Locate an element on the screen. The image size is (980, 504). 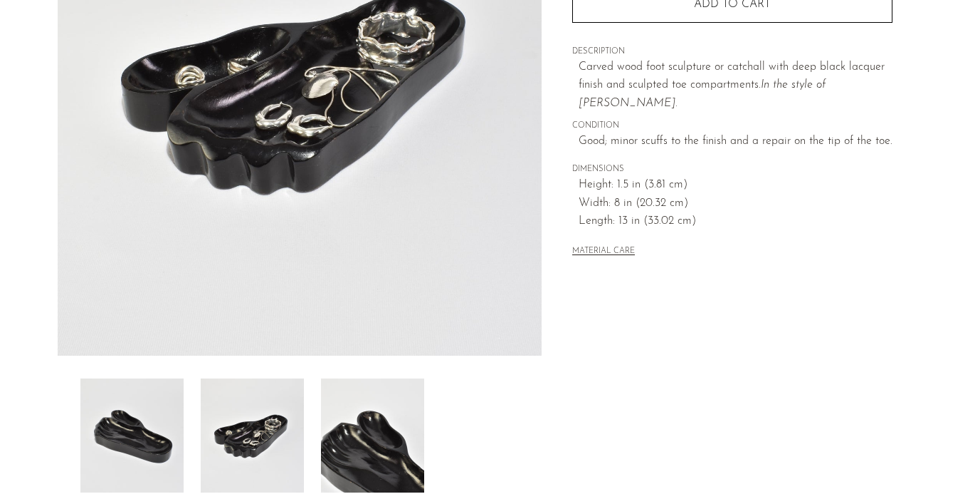
span: Length: 13 in (33.02 cm) is located at coordinates (735, 222).